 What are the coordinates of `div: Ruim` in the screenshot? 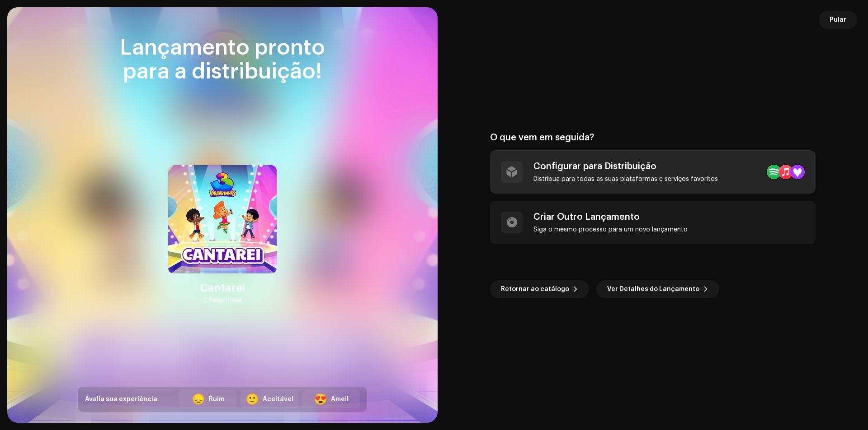 It's located at (216, 400).